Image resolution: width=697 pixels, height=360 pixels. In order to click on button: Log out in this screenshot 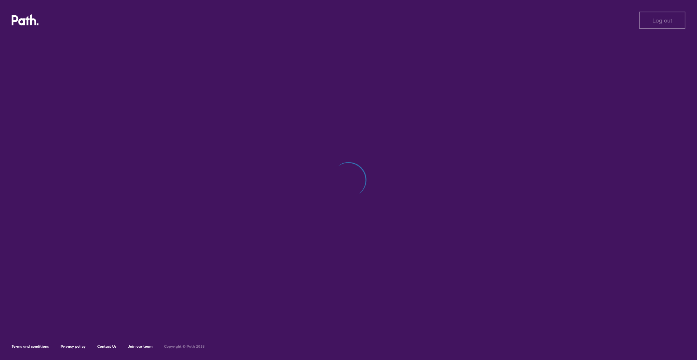, I will do `click(662, 20)`.